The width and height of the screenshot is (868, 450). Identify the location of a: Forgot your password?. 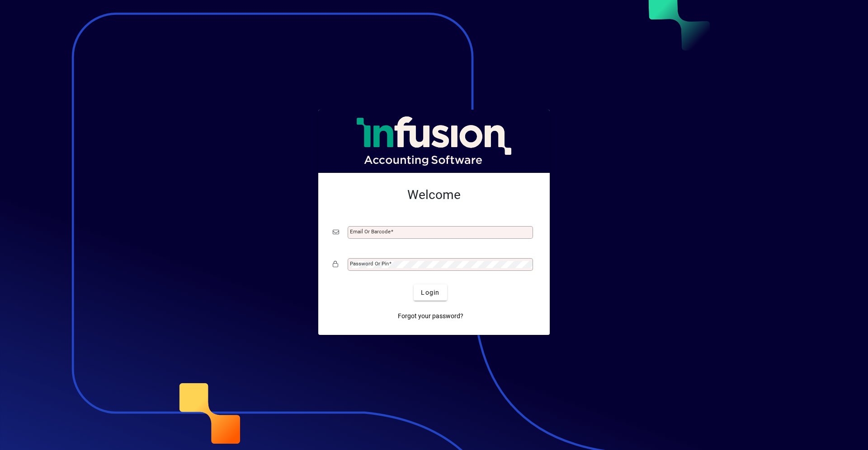
(431, 316).